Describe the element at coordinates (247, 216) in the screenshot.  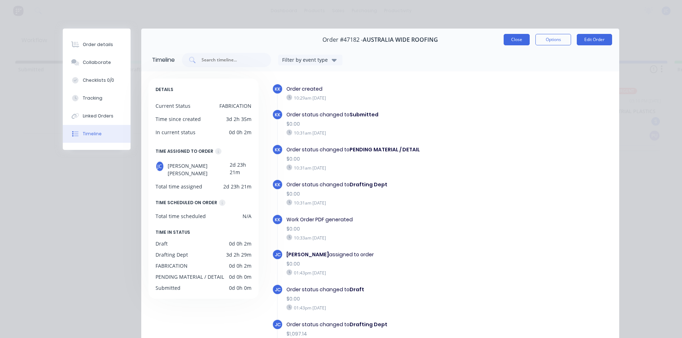
I see `div: N/A` at that location.